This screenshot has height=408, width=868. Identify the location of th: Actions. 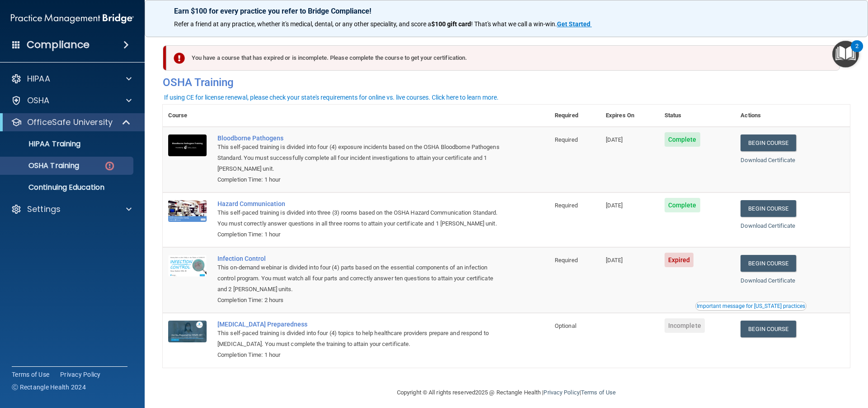
(793, 115).